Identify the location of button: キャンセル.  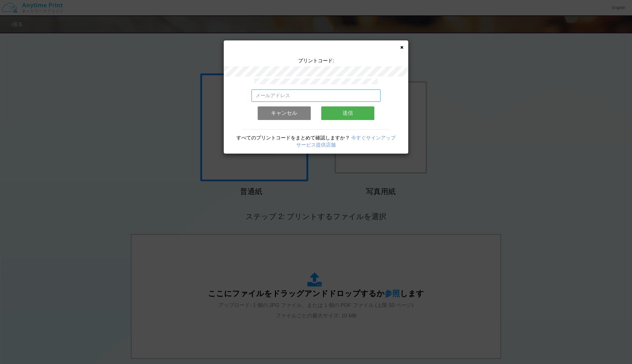
(284, 113).